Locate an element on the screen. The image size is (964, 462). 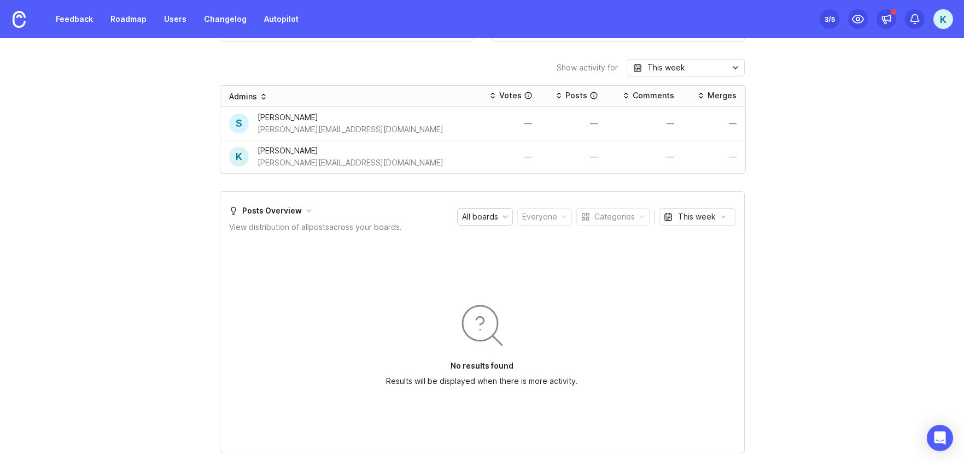
a: Users is located at coordinates (175, 19).